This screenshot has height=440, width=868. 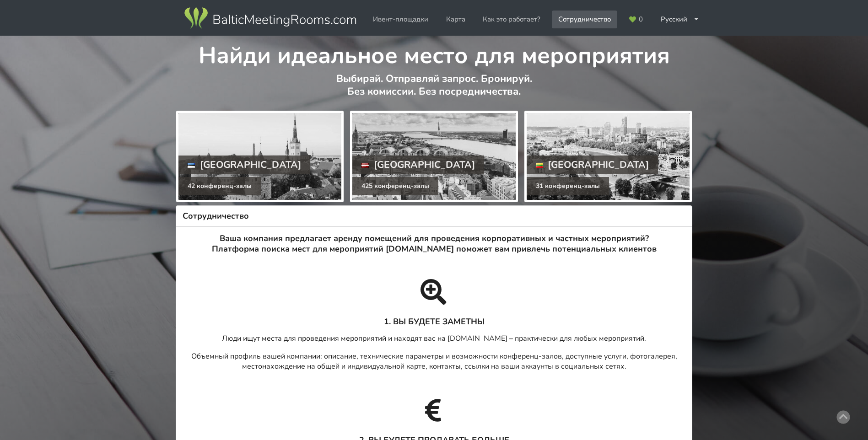 What do you see at coordinates (456, 19) in the screenshot?
I see `a: Карта` at bounding box center [456, 19].